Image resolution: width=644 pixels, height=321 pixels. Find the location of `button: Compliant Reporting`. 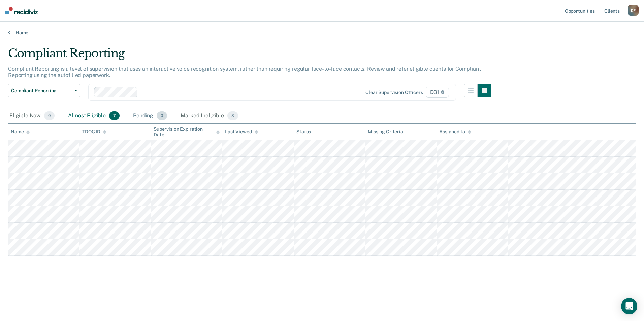

button: Compliant Reporting is located at coordinates (44, 91).